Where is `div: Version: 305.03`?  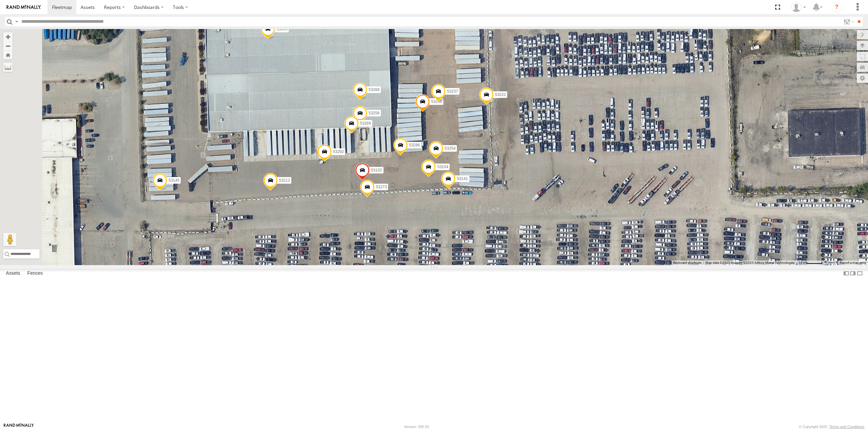
div: Version: 305.03 is located at coordinates (416, 426).